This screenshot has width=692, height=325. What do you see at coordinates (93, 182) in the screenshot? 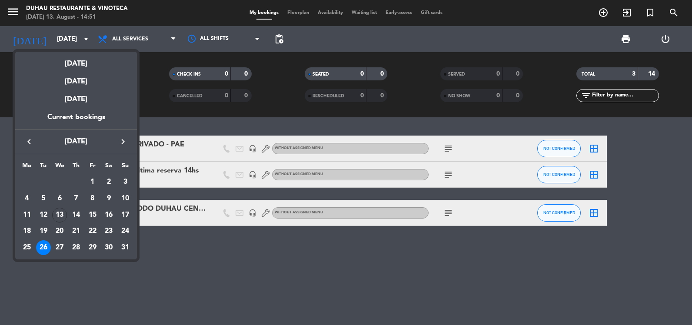
I see `td: August 1, 2025` at bounding box center [93, 182].